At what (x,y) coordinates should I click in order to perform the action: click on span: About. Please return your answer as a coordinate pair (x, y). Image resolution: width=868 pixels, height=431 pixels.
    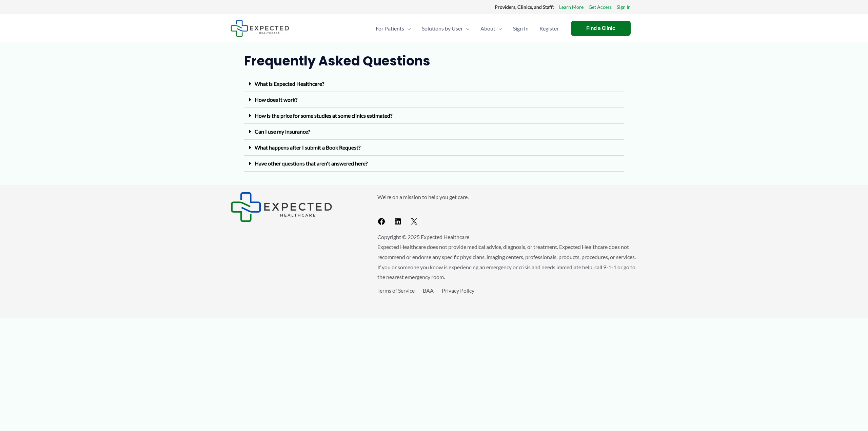
    Looking at the image, I should click on (487, 29).